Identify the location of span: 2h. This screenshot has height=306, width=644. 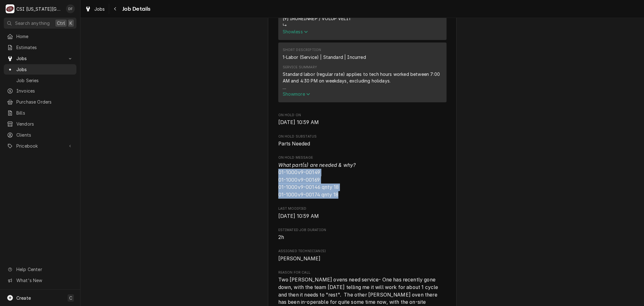
(281, 237).